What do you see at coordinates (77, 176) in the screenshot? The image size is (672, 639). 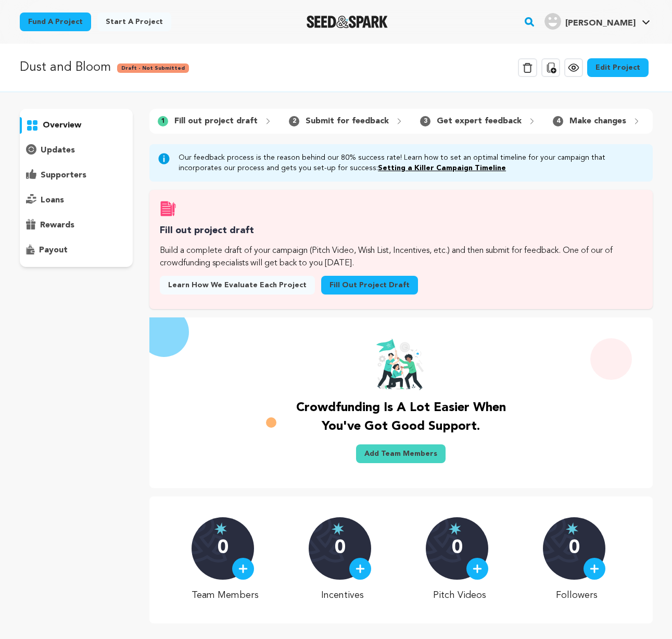 I see `button: supporters` at bounding box center [77, 176].